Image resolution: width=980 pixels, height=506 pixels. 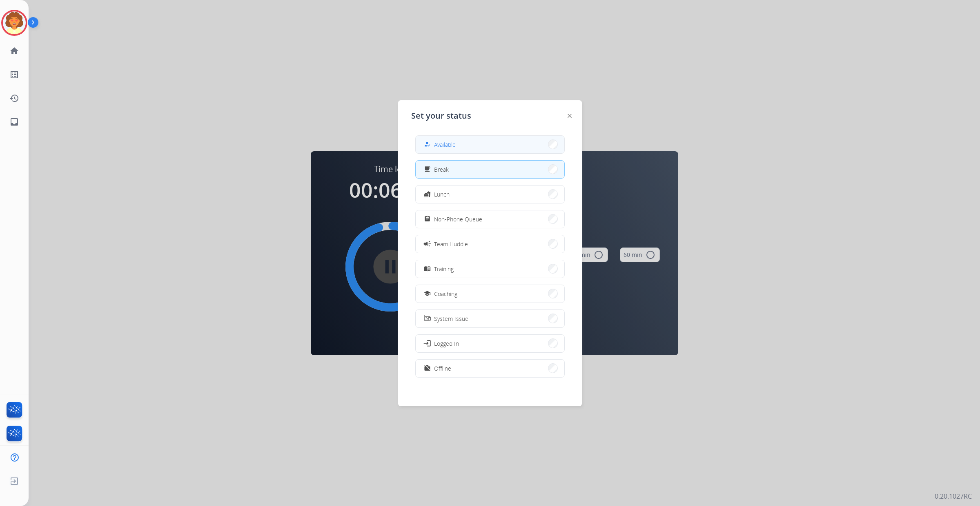 What do you see at coordinates (427, 244) in the screenshot?
I see `mat-icon: campaign` at bounding box center [427, 244].